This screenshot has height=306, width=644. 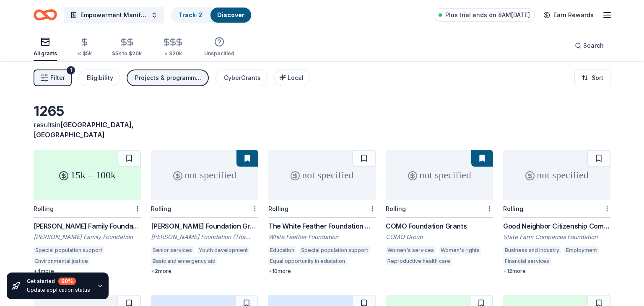 What do you see at coordinates (282, 250) in the screenshot?
I see `div: Education` at bounding box center [282, 250].